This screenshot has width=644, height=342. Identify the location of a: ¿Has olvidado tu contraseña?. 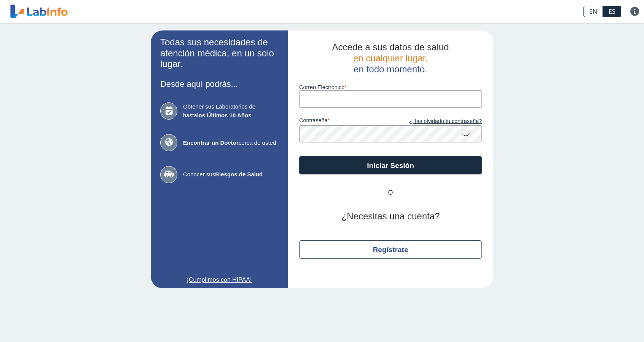
(436, 122).